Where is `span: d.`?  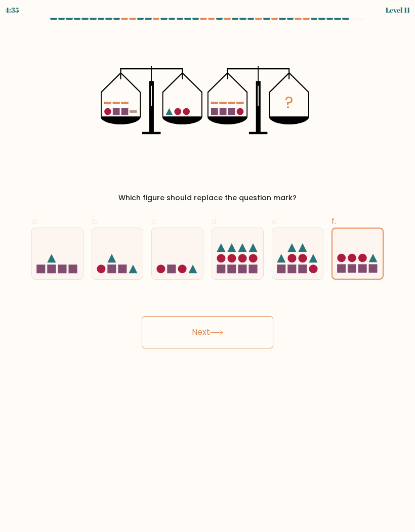 span: d. is located at coordinates (214, 221).